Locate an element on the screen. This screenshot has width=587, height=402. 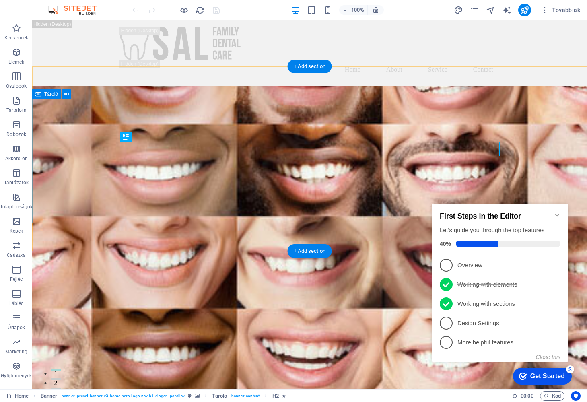
p: Akkordion is located at coordinates (16, 158).